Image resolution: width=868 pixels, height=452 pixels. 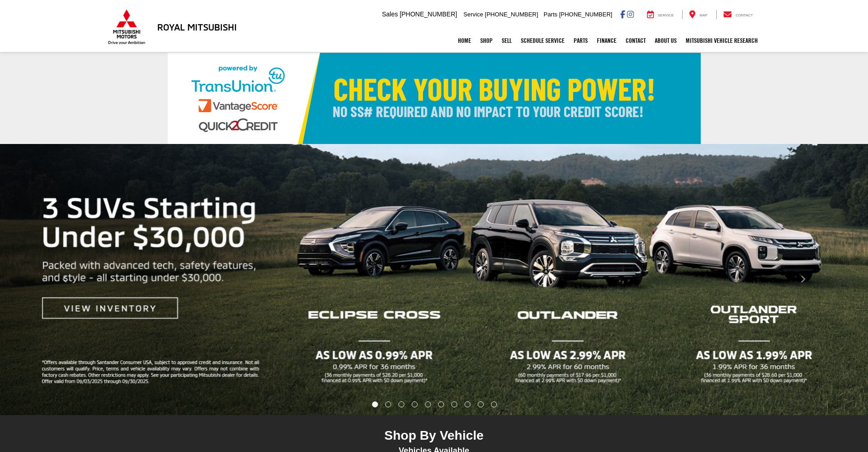 I want to click on img: Check Your Buying Power, so click(x=434, y=99).